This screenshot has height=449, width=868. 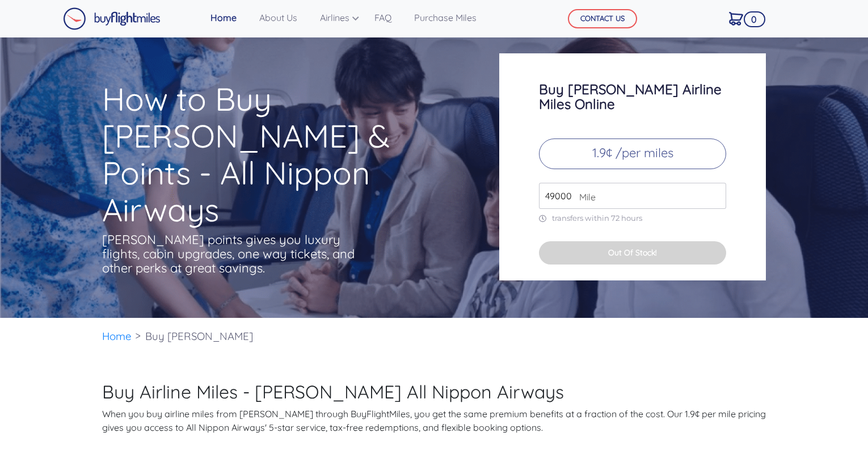 I want to click on a: Purchase Miles, so click(x=445, y=18).